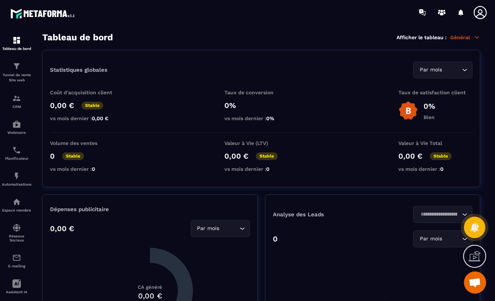 This screenshot has width=495, height=301. What do you see at coordinates (17, 78) in the screenshot?
I see `p: Tunnel de vente Site web` at bounding box center [17, 78].